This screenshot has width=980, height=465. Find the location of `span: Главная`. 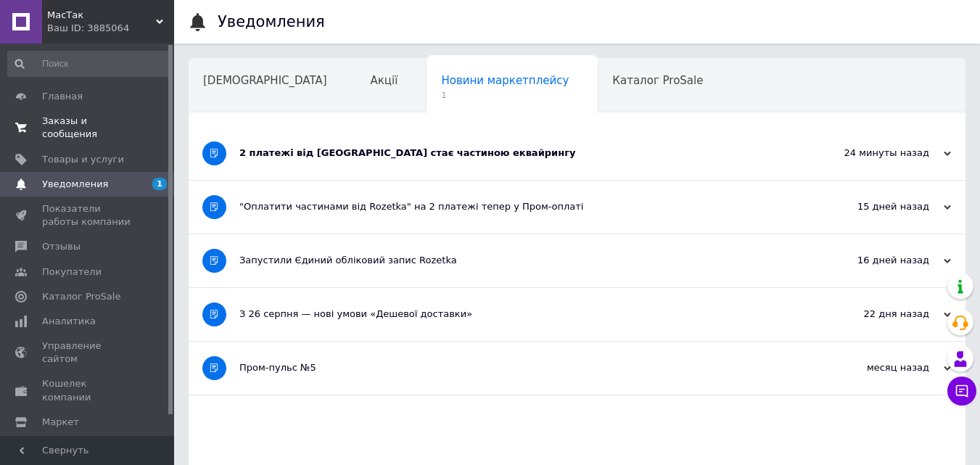

span: Главная is located at coordinates (63, 96).